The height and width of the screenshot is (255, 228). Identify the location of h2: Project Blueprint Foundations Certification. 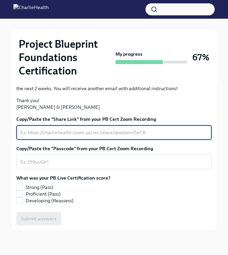
(66, 57).